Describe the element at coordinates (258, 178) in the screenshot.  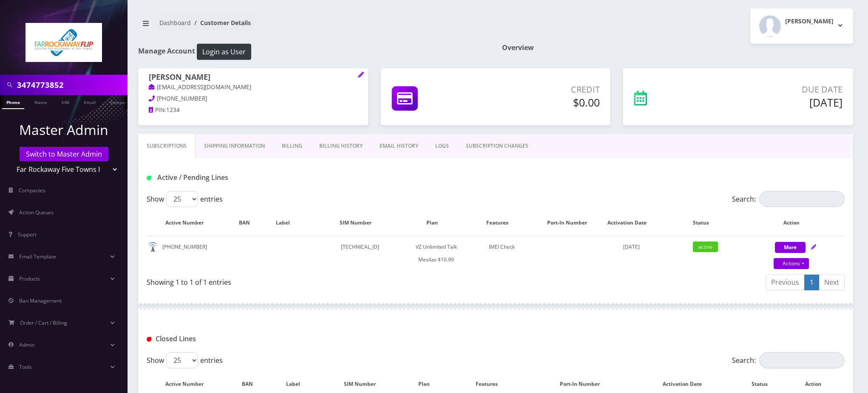
I see `h1: Active / Pending Lines` at that location.